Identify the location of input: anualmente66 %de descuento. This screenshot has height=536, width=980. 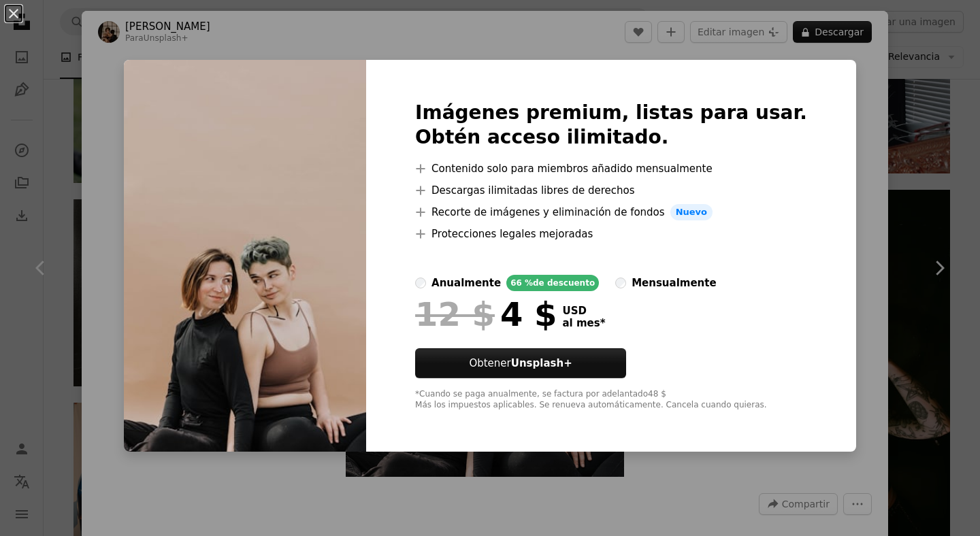
(421, 283).